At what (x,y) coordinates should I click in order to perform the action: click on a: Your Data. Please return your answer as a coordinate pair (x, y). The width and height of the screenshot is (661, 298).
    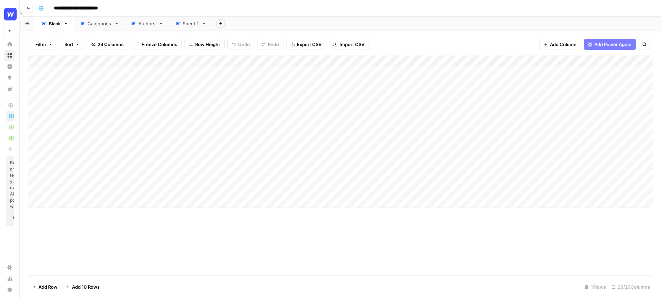
    Looking at the image, I should click on (10, 89).